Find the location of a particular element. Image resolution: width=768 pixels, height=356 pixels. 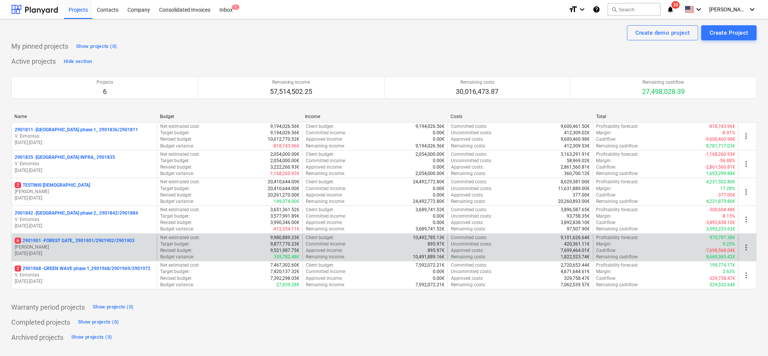

button: Show projects (3) is located at coordinates (92, 337).